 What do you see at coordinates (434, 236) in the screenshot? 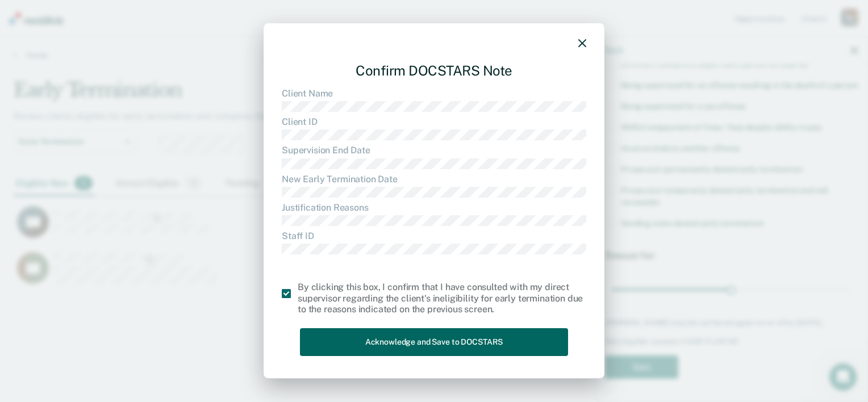
I see `dt: Staff ID` at bounding box center [434, 236].